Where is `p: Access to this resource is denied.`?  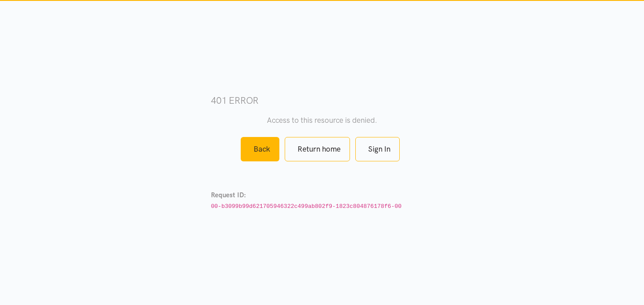
p: Access to this resource is denied. is located at coordinates (322, 120).